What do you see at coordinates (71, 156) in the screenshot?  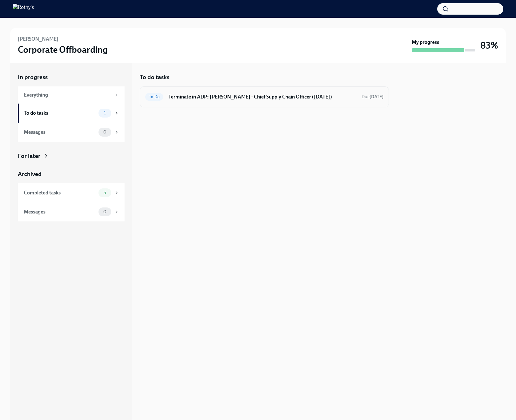 I see `a: For later` at bounding box center [71, 156].